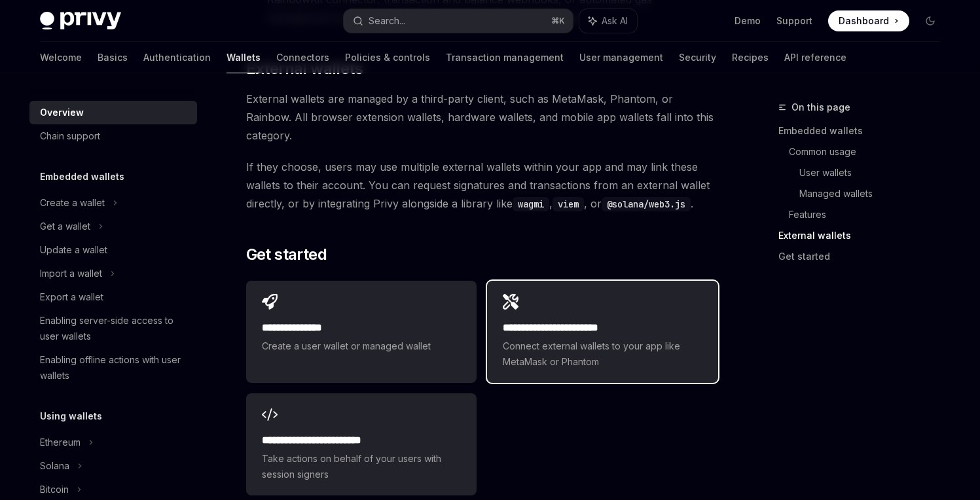 The image size is (980, 500). Describe the element at coordinates (870, 152) in the screenshot. I see `a: Common usage` at that location.